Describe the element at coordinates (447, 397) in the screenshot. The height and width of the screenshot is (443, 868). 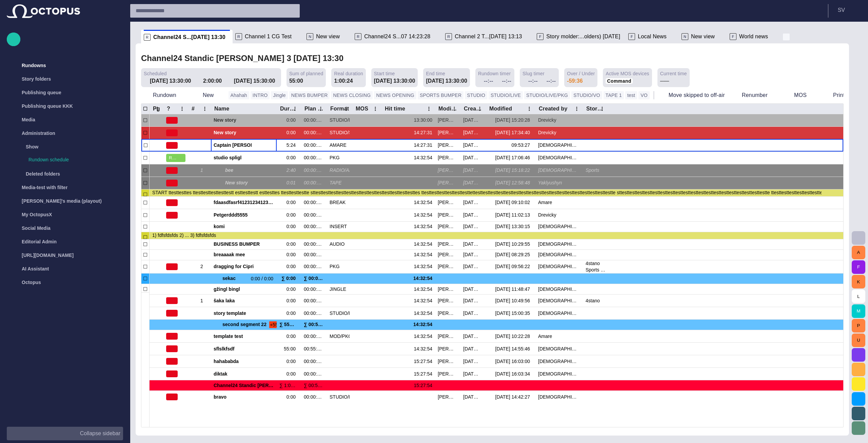
I see `div: Grygoriy Yaklyushyn (gyaklyushyn)` at that location.